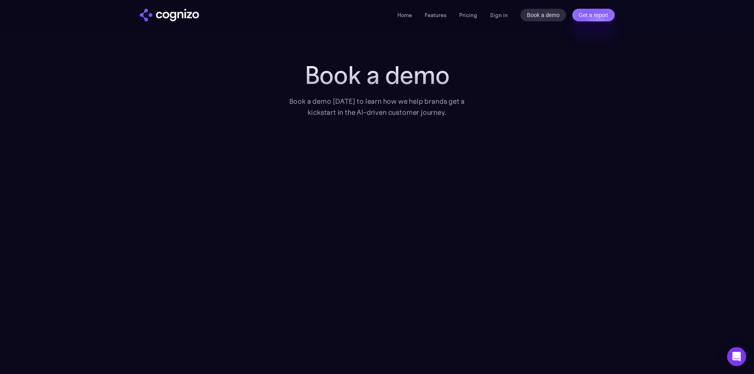 The height and width of the screenshot is (374, 754). What do you see at coordinates (468, 15) in the screenshot?
I see `a: Pricing` at bounding box center [468, 15].